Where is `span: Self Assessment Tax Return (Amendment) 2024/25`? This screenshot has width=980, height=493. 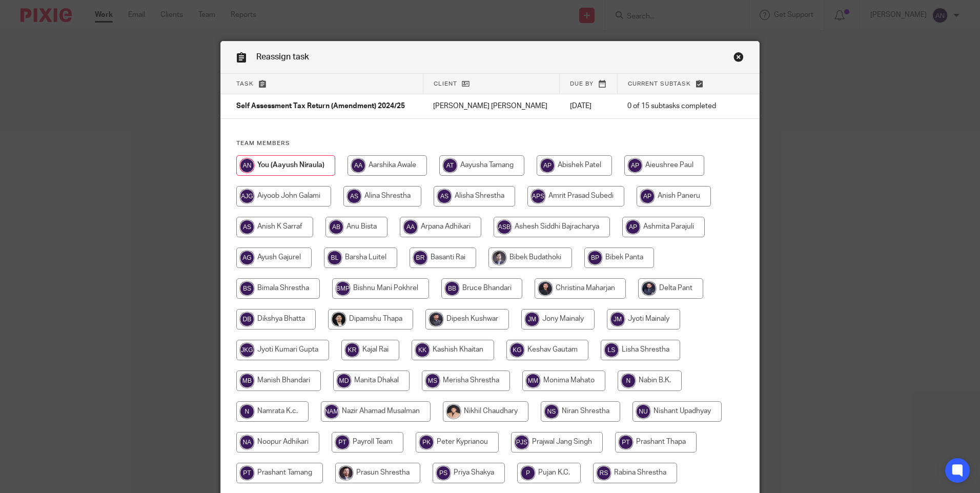
span: Self Assessment Tax Return (Amendment) 2024/25 is located at coordinates (320, 106).